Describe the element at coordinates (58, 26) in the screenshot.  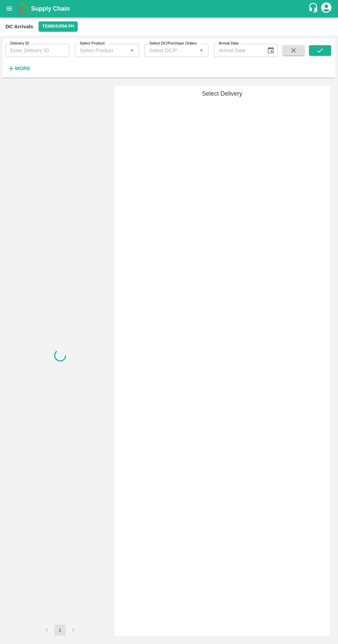
I see `button: Select DC` at that location.